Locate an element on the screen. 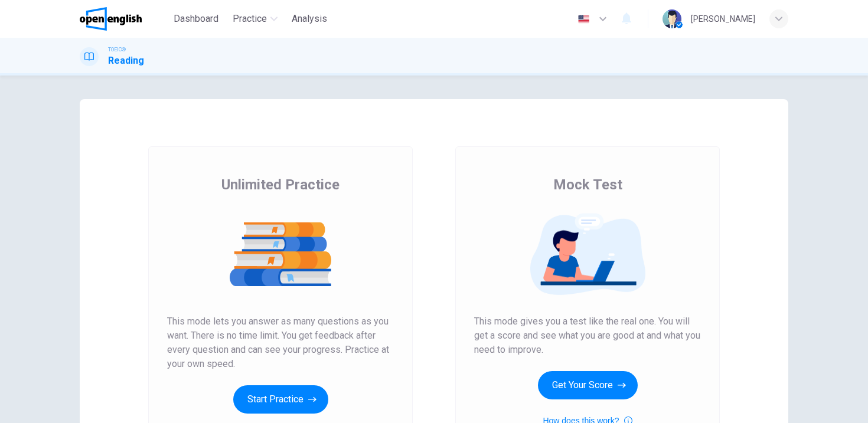 This screenshot has width=868, height=423. a: Dashboard is located at coordinates (196, 19).